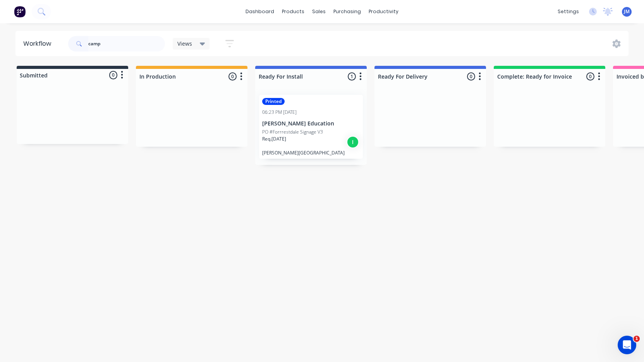 This screenshot has width=644, height=362. I want to click on a: dashboard, so click(260, 12).